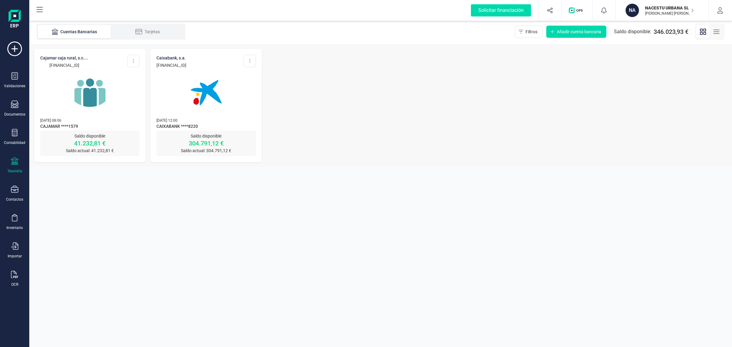  What do you see at coordinates (632, 10) in the screenshot?
I see `div: NA` at bounding box center [632, 10].